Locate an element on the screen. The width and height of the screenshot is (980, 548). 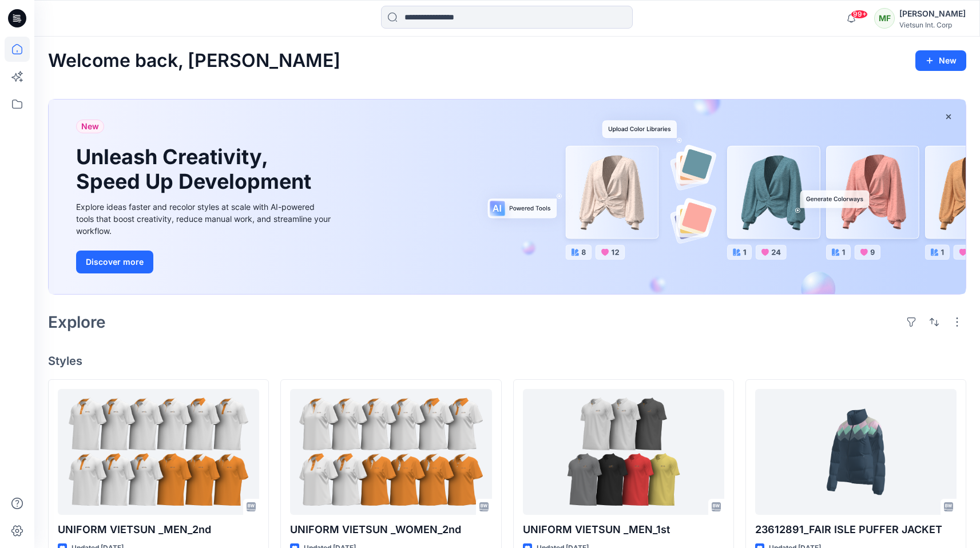
span: New is located at coordinates (90, 126).